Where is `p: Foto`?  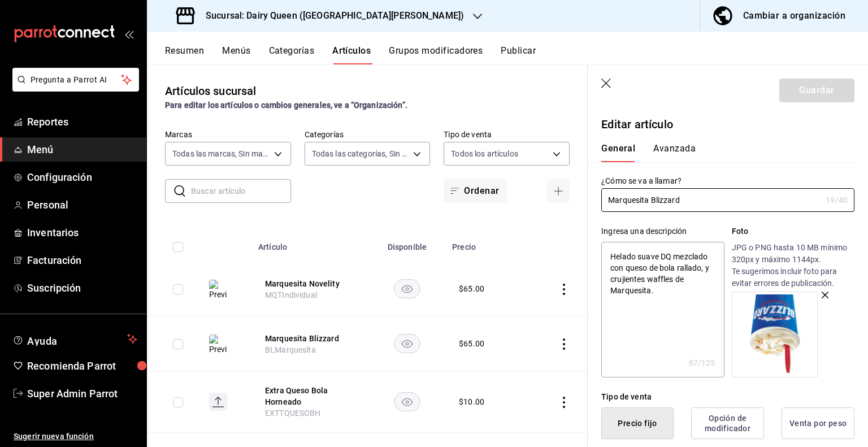 p: Foto is located at coordinates (793, 231).